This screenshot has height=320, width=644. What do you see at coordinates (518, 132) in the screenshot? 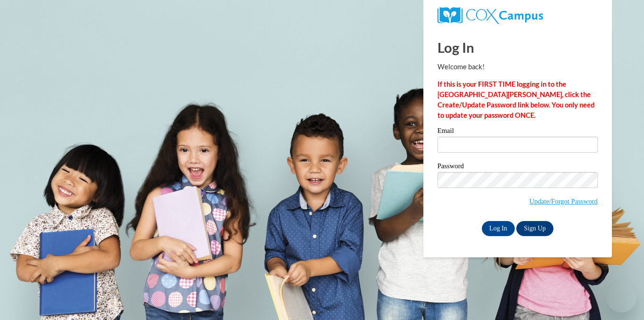
I see `label: Email` at bounding box center [518, 132].